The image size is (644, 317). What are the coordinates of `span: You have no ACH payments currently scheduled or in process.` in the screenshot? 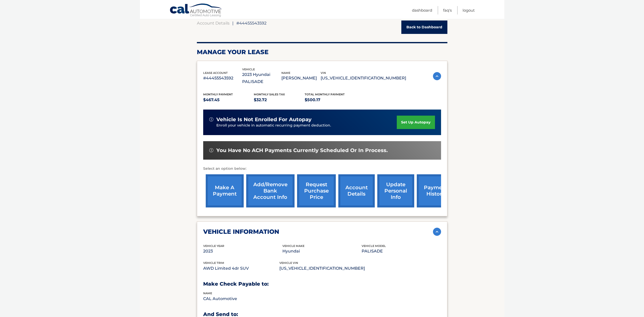 It's located at (302, 150).